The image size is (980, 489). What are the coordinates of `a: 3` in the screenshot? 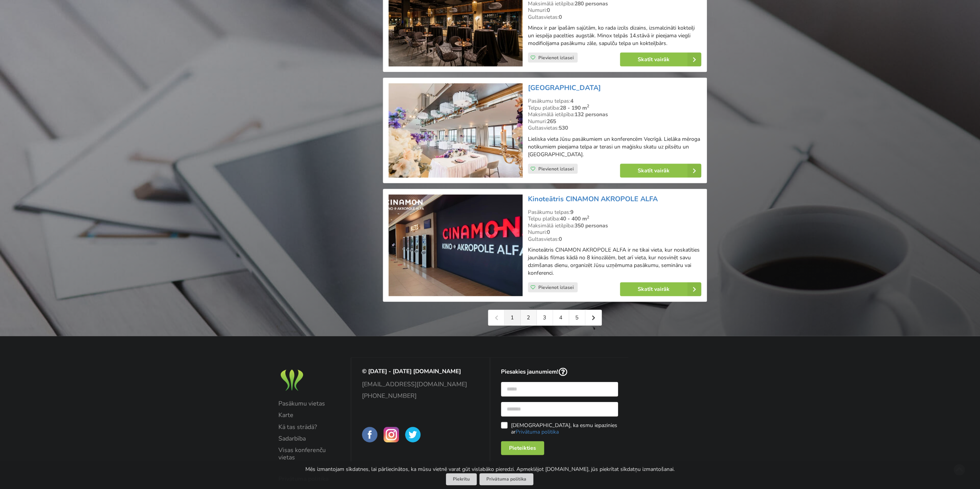 It's located at (545, 318).